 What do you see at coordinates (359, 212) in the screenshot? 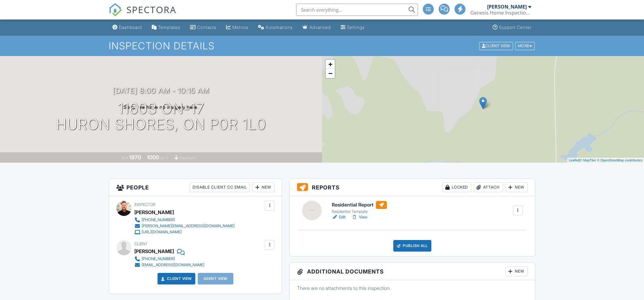
I see `div: Residential Template` at bounding box center [359, 212].